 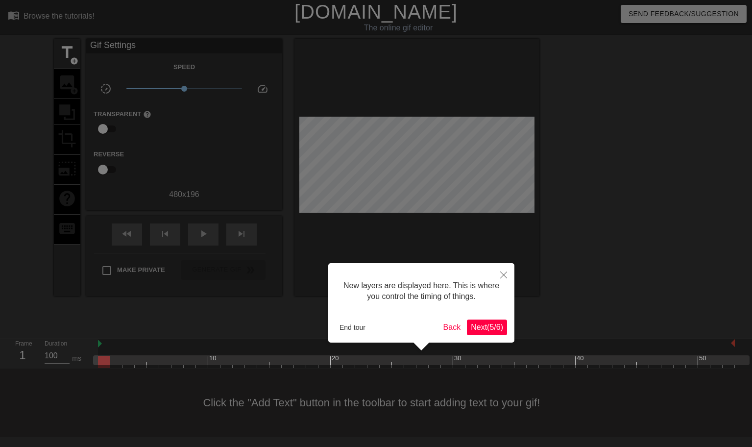 What do you see at coordinates (452, 327) in the screenshot?
I see `button: Back` at bounding box center [452, 327].